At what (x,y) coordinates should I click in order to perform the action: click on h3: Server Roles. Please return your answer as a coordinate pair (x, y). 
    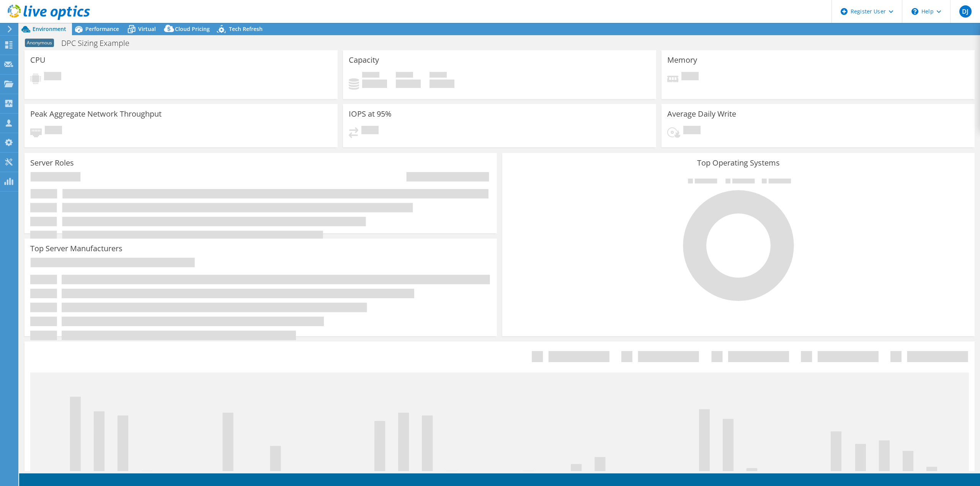
    Looking at the image, I should click on (52, 163).